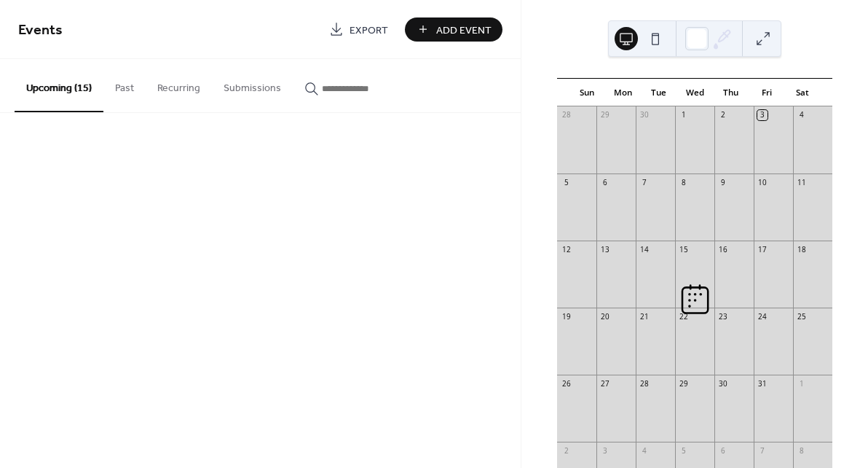  Describe the element at coordinates (179, 85) in the screenshot. I see `button: Recurring` at that location.